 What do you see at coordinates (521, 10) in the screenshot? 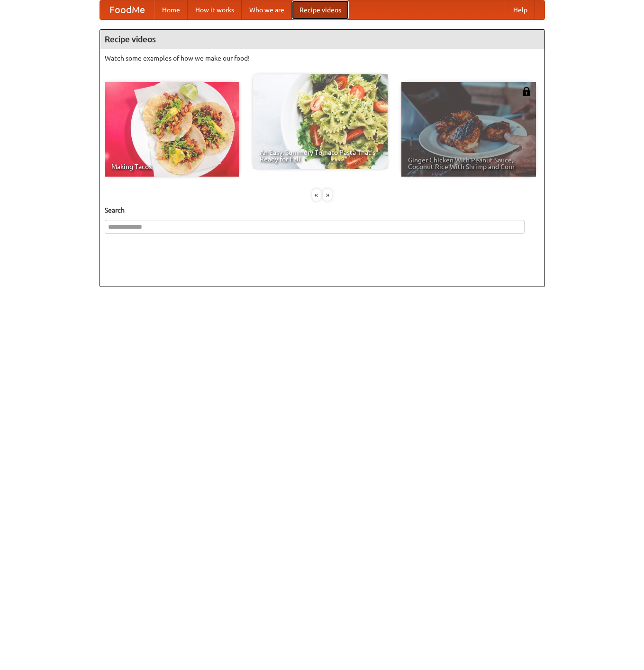
I see `a: Help` at bounding box center [521, 10].